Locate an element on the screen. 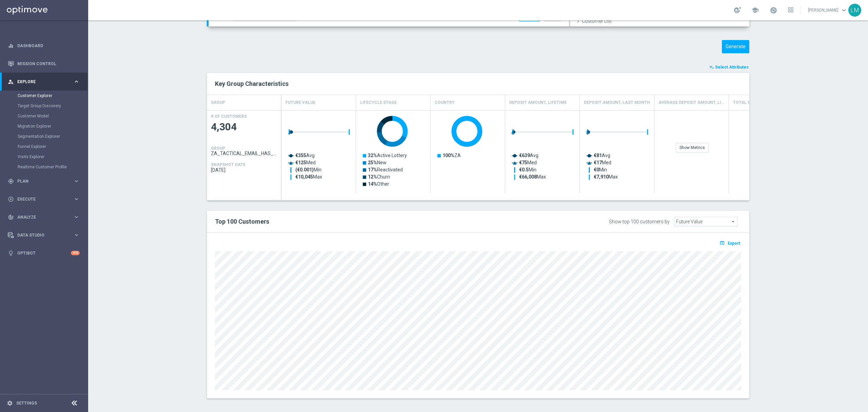 The width and height of the screenshot is (868, 412). a: Customer Explorer is located at coordinates (44, 95).